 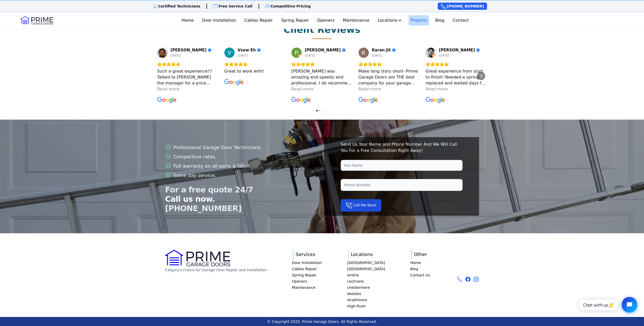 What do you see at coordinates (322, 321) in the screenshot?
I see `p: © Copyright 2025. Prime Garage Doors. All Rights Reserved.` at bounding box center [322, 321].